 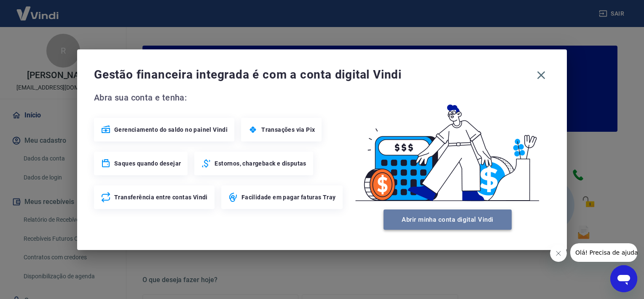 What do you see at coordinates (447, 148) in the screenshot?
I see `img: Good Billing` at bounding box center [447, 148].